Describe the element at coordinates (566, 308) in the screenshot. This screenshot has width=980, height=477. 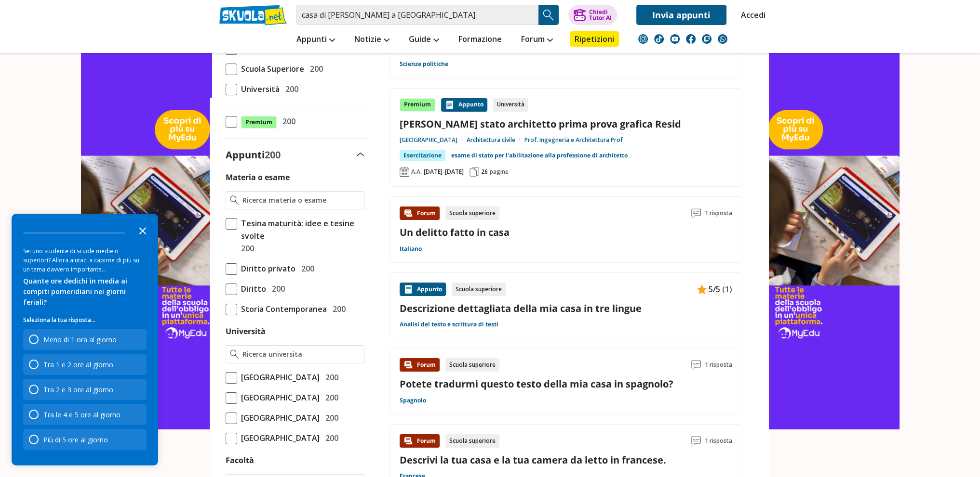
I see `a: Descrizione dettagliata della mia casa in tre lingue` at that location.